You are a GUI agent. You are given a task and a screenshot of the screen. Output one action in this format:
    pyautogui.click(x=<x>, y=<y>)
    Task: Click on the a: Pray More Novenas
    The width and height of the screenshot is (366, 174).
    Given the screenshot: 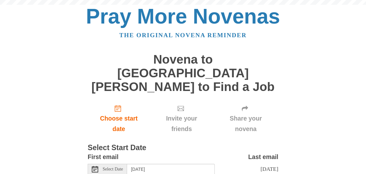 What is the action you would take?
    pyautogui.click(x=183, y=16)
    